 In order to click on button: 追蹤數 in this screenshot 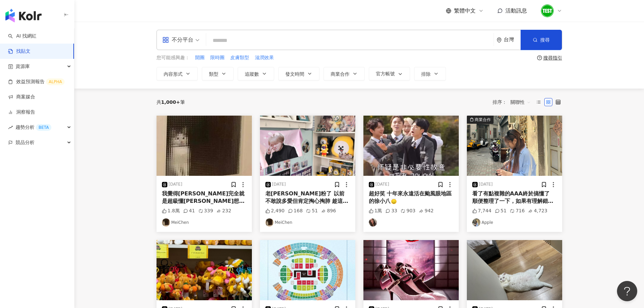, I will do `click(256, 74)`.